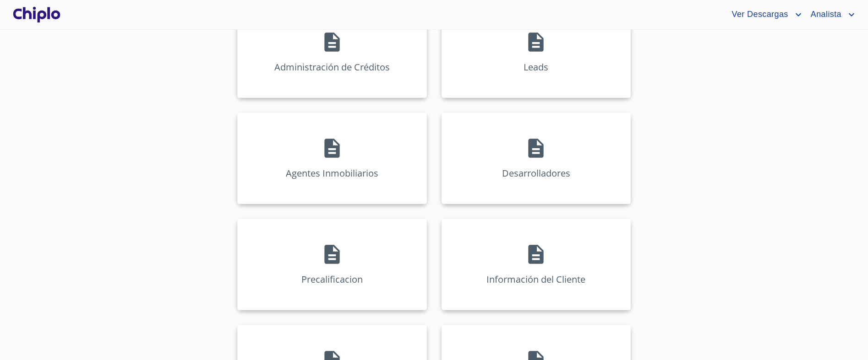 This screenshot has width=868, height=360. I want to click on p: Administración de Créditos, so click(332, 67).